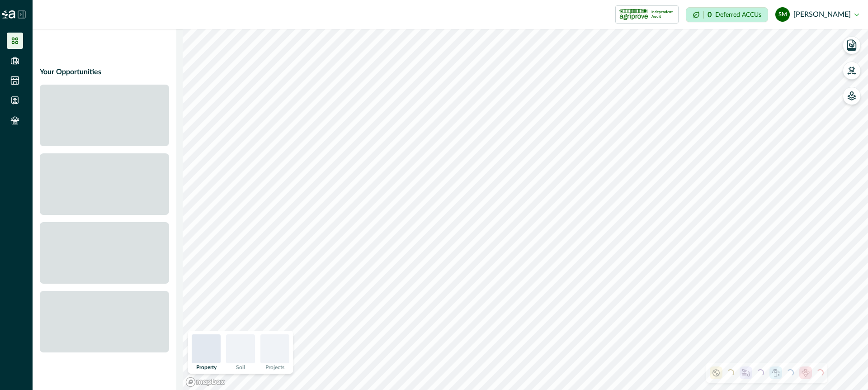 The width and height of the screenshot is (868, 390). I want to click on a: Mapbox logo, so click(205, 382).